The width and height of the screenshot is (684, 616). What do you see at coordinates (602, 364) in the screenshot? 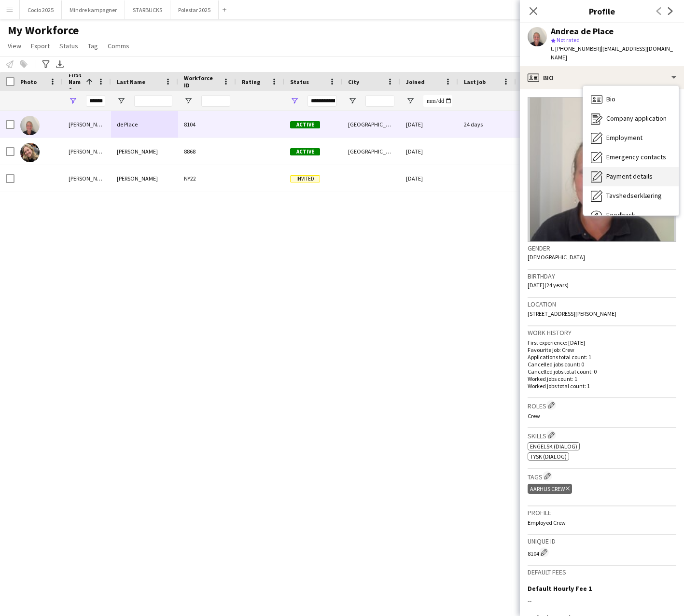
I see `p: Cancelled jobs count: 0` at bounding box center [602, 364].